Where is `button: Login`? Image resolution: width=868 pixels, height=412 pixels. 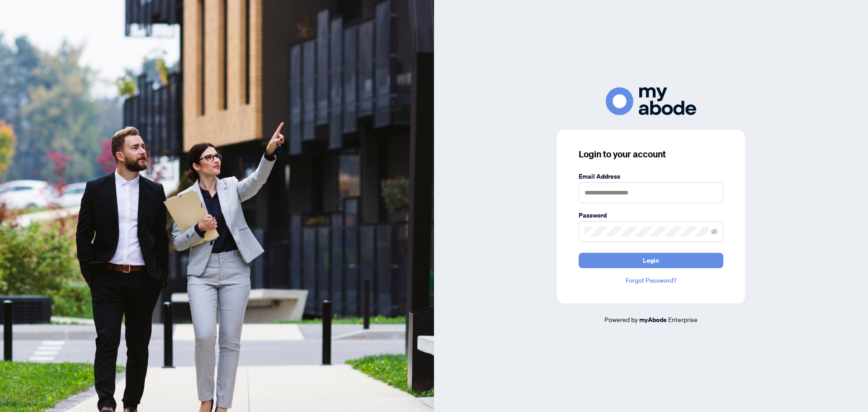 button: Login is located at coordinates (651, 260).